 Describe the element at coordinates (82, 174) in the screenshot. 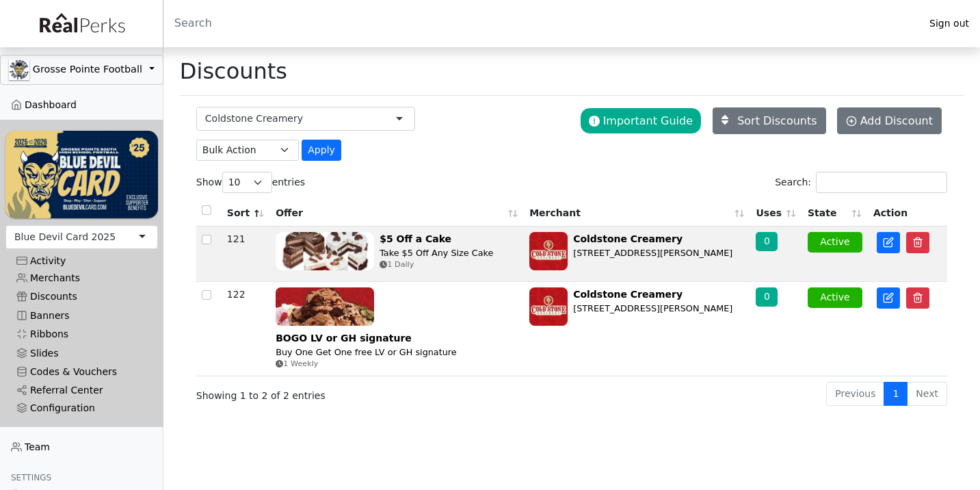

I see `img: WvZzOez5OCqmO91hHZfJL7W2tJ07LbGMjwPPNJwI.png` at that location.